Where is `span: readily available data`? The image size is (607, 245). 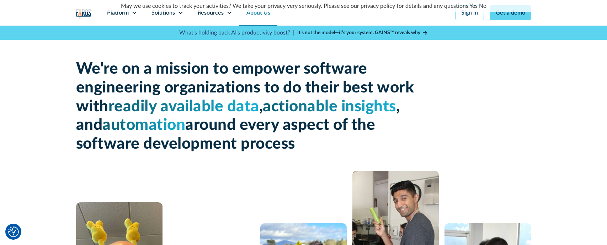 span: readily available data is located at coordinates (184, 107).